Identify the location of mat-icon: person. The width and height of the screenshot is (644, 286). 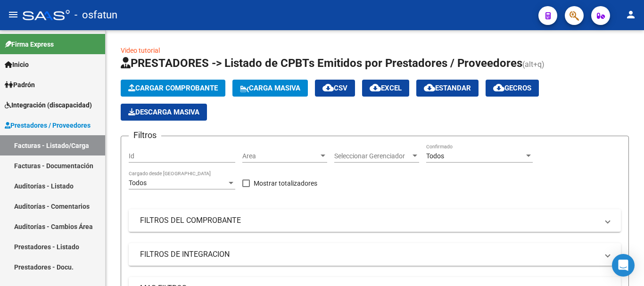
(631, 14).